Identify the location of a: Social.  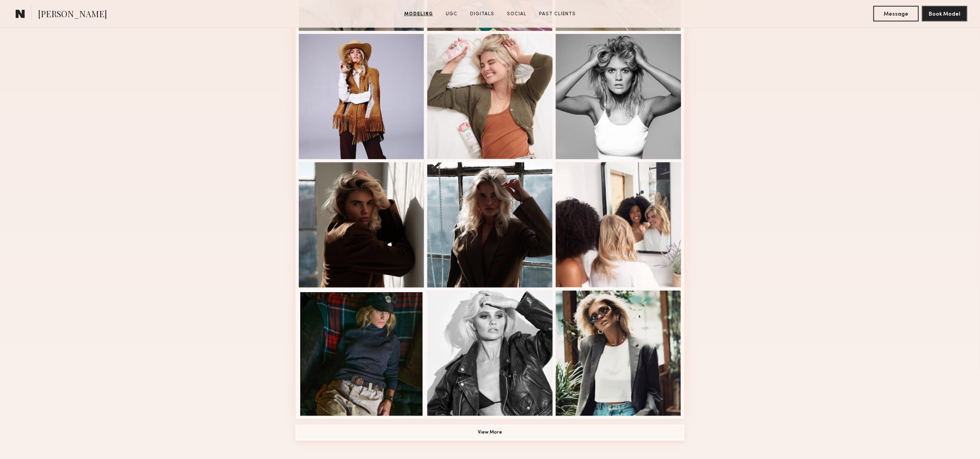
(517, 14).